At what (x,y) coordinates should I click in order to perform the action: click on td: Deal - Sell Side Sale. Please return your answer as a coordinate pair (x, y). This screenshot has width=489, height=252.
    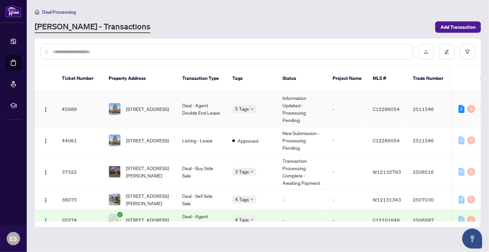
    Looking at the image, I should click on (202, 200).